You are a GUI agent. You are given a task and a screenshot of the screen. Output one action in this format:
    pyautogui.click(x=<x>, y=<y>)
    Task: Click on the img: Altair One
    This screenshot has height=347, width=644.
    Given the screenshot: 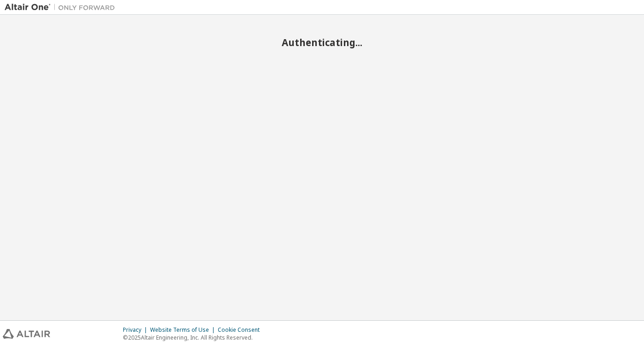 What is the action you would take?
    pyautogui.click(x=62, y=7)
    